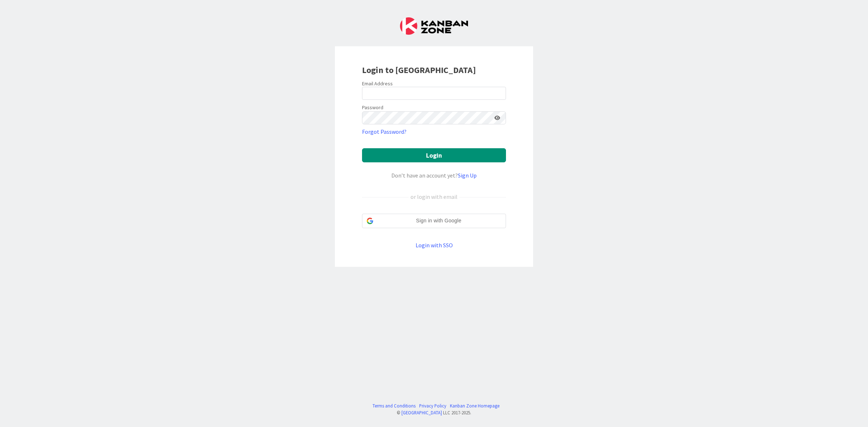  I want to click on a: Forgot Password?, so click(384, 132).